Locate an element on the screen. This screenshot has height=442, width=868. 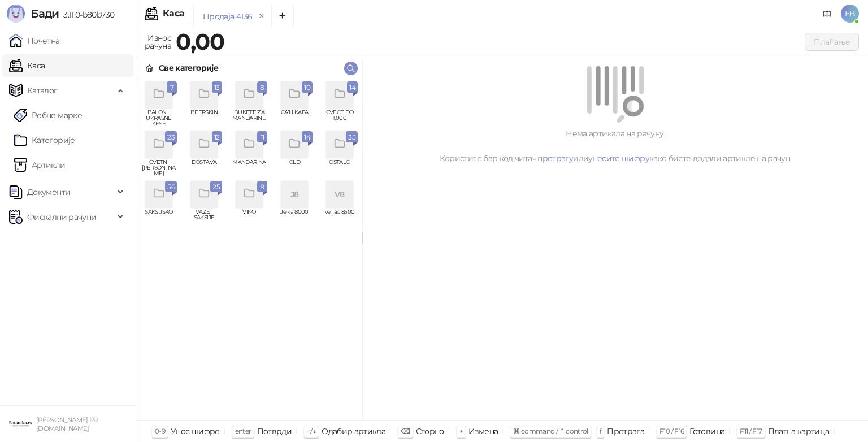
span: 0-9 is located at coordinates (159, 431).